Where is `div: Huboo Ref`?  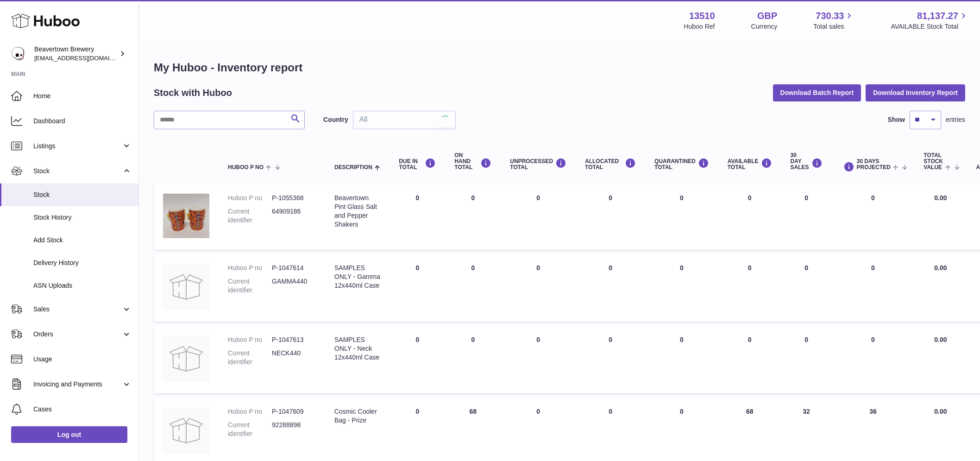
div: Huboo Ref is located at coordinates (700, 27).